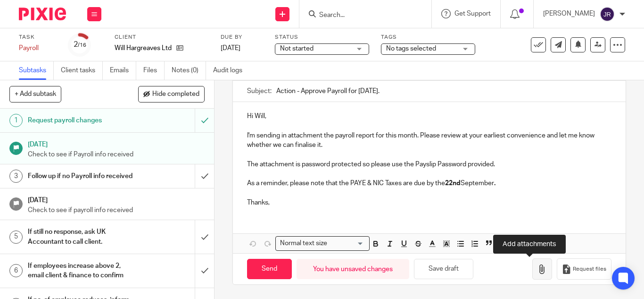 The width and height of the screenshot is (644, 299). What do you see at coordinates (154, 70) in the screenshot?
I see `a: Files` at bounding box center [154, 70].